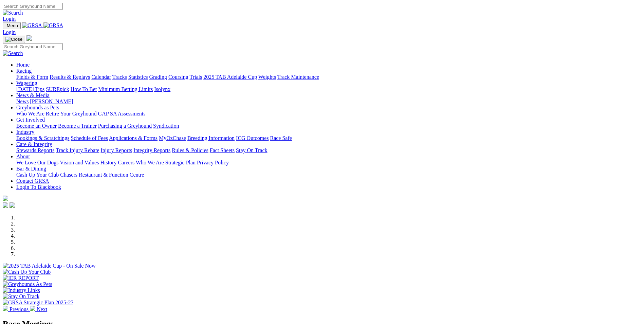 This screenshot has height=324, width=644. What do you see at coordinates (172, 138) in the screenshot?
I see `a: MyOzChase` at bounding box center [172, 138].